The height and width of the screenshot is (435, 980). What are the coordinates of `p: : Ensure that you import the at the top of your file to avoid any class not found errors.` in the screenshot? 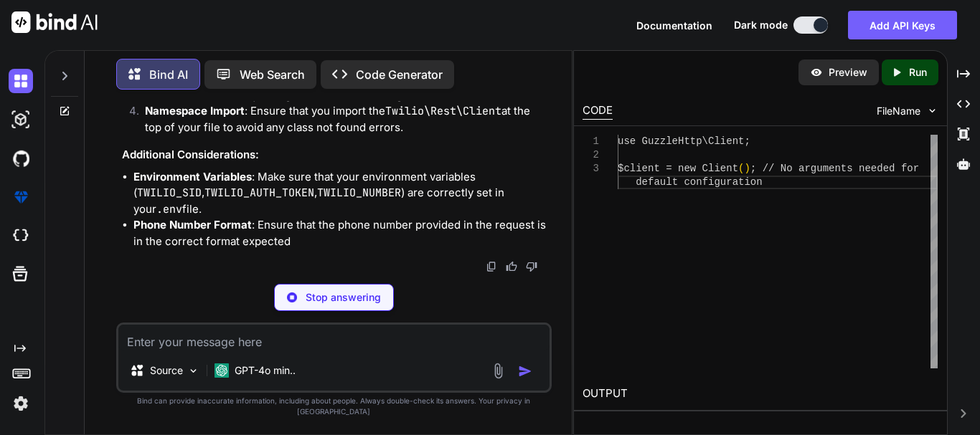 It's located at (346, 119).